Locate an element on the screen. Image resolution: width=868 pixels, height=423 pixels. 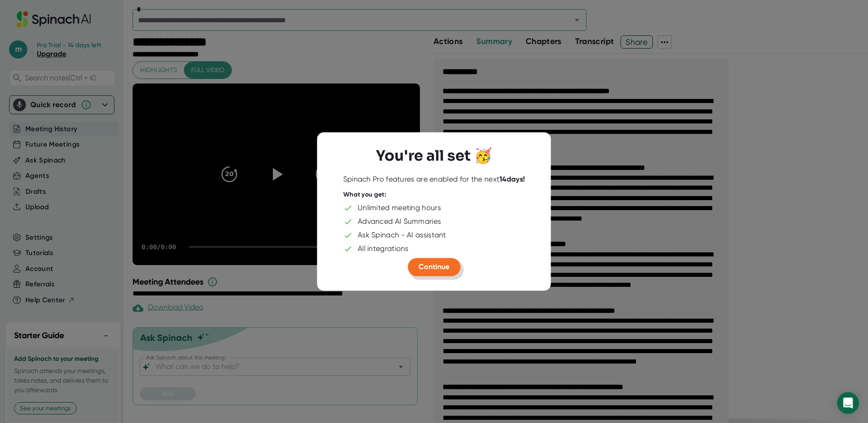
button: Continue is located at coordinates (434, 266).